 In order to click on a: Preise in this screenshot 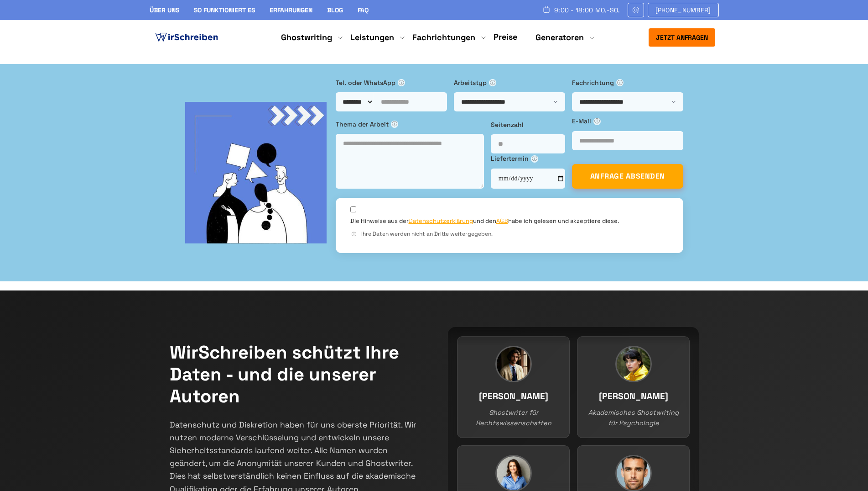, I will do `click(506, 37)`.